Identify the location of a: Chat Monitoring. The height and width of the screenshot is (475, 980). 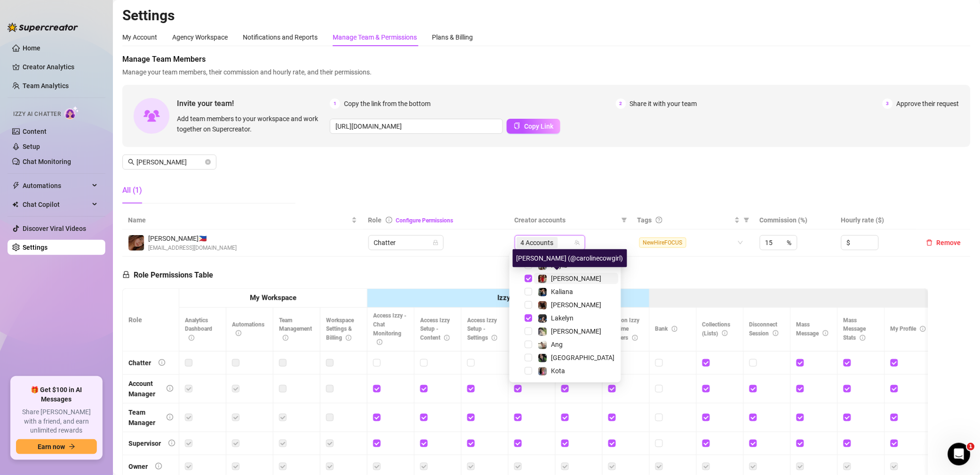
(46, 162).